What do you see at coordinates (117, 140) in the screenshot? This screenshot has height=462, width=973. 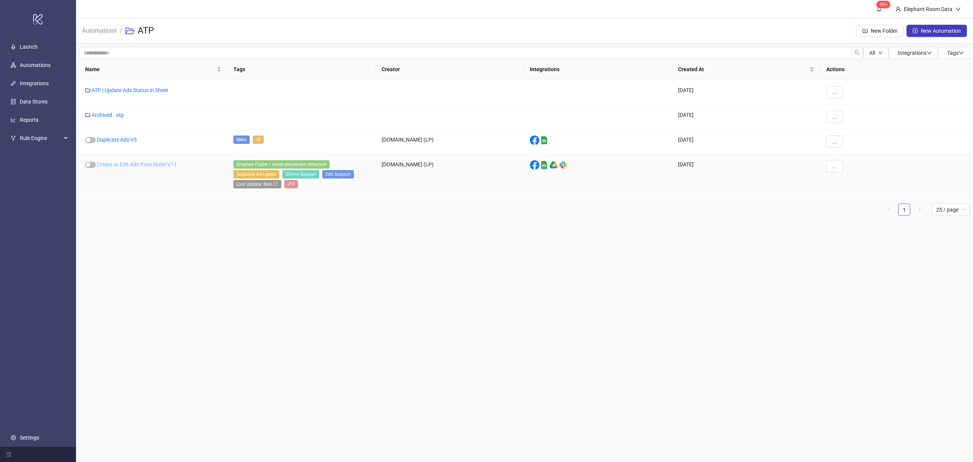 I see `a: Duplicate Ads V5` at bounding box center [117, 140].